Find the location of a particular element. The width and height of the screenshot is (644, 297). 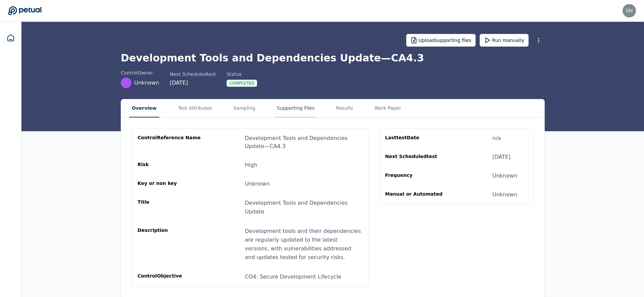

div: CO4: Secure Development Lifecycle is located at coordinates (304, 277).